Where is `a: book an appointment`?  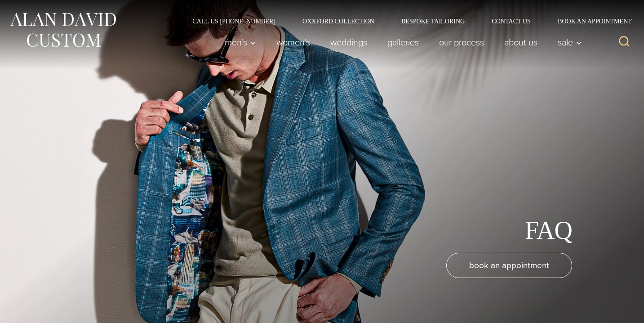 a: book an appointment is located at coordinates (510, 265).